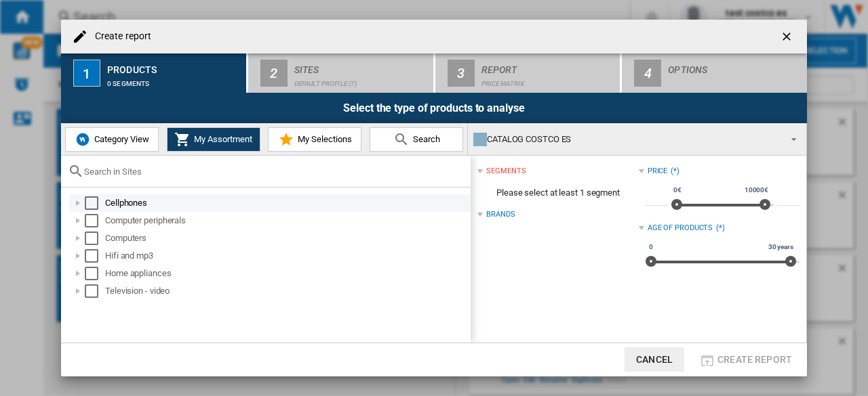 The image size is (868, 396). What do you see at coordinates (341, 73) in the screenshot?
I see `button: 2 Sites Default profile (7)` at bounding box center [341, 73].